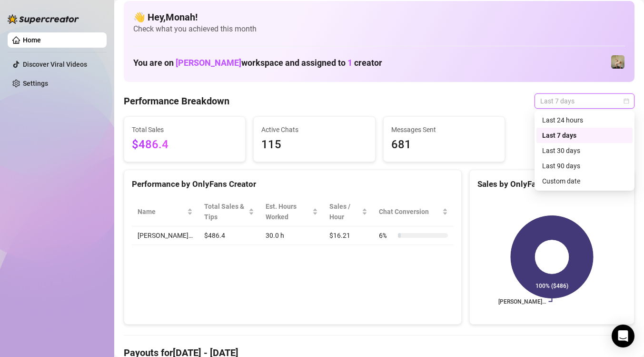  What do you see at coordinates (584, 166) in the screenshot?
I see `div: Last 90 days` at bounding box center [584, 166].